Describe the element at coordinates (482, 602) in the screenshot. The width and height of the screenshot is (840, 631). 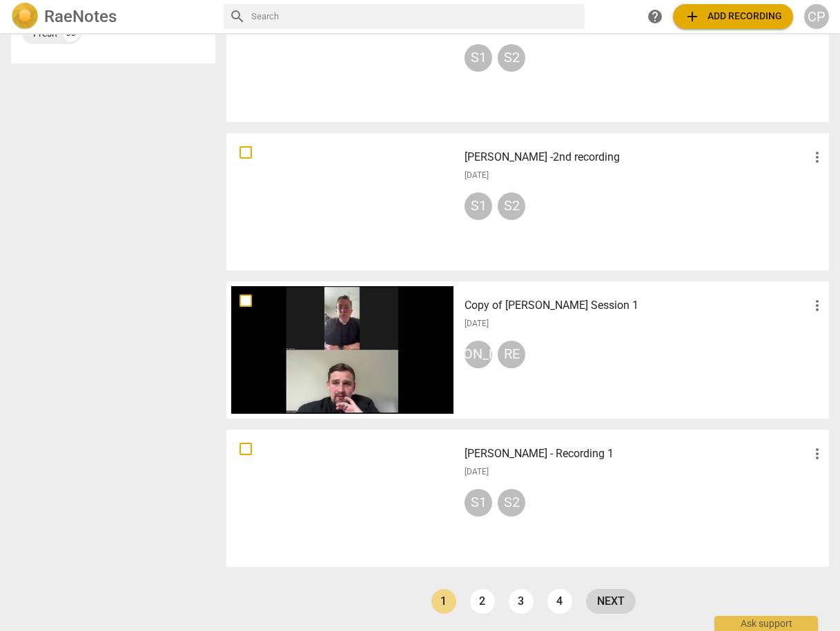
I see `a: Page 2` at that location.